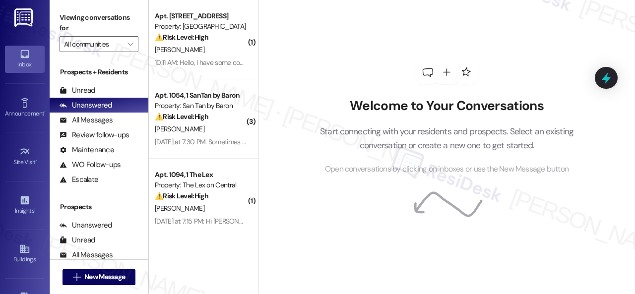 The image size is (635, 294). What do you see at coordinates (447, 138) in the screenshot?
I see `p: Start connecting with your residents and prospects. Select an existing conversation or create a n...` at bounding box center [447, 138].